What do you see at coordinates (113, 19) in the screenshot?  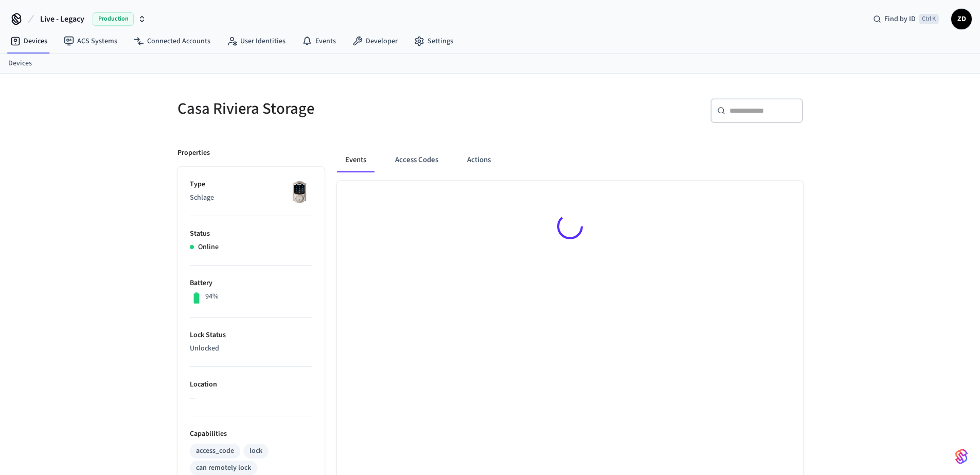 I see `span: Production` at bounding box center [113, 19].